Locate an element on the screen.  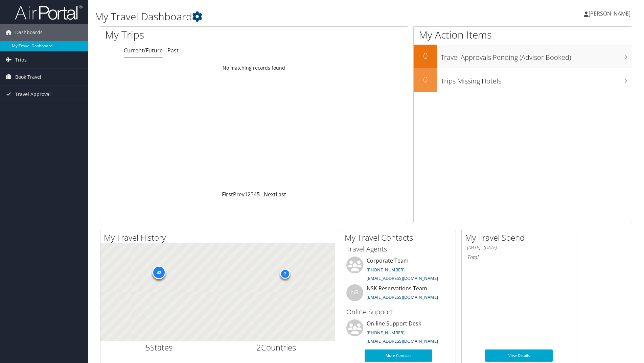
a: 3 is located at coordinates (252, 194).